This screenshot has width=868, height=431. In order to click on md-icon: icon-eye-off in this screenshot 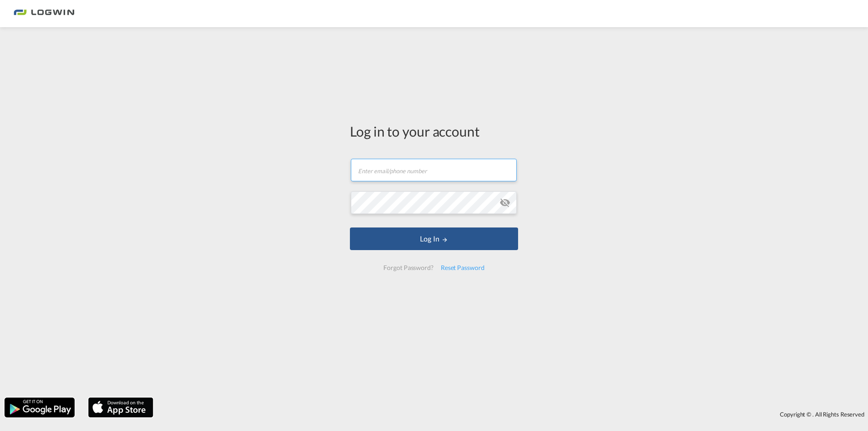, I will do `click(505, 203)`.